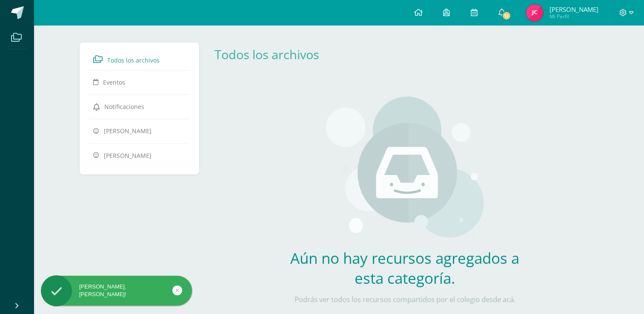  I want to click on img: 3e5eaf2ed107bfa38cd59ae70314b87a.png, so click(535, 13).